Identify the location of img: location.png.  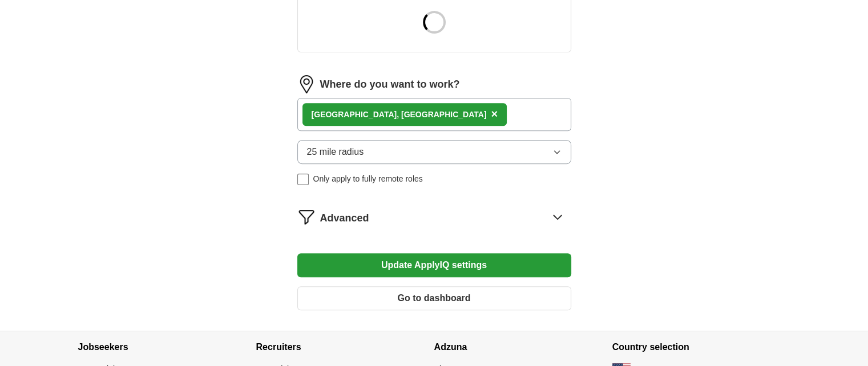
(307, 84).